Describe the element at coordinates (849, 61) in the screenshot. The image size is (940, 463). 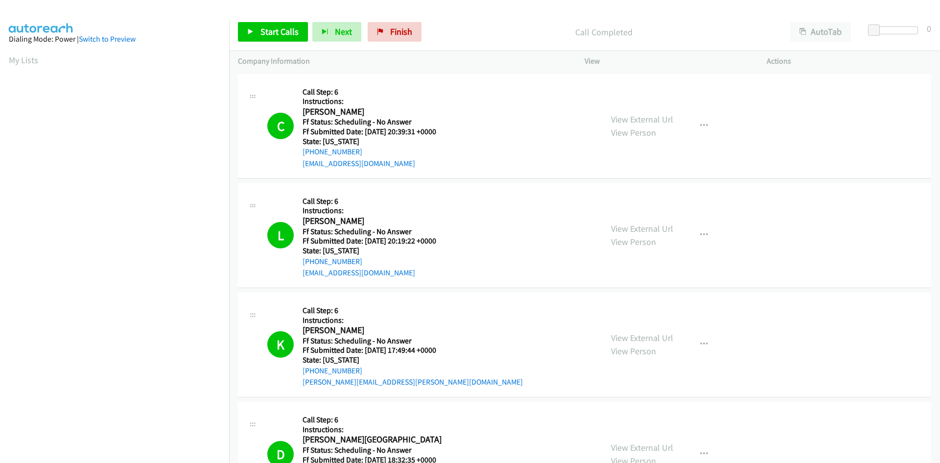
I see `p: Actions` at that location.